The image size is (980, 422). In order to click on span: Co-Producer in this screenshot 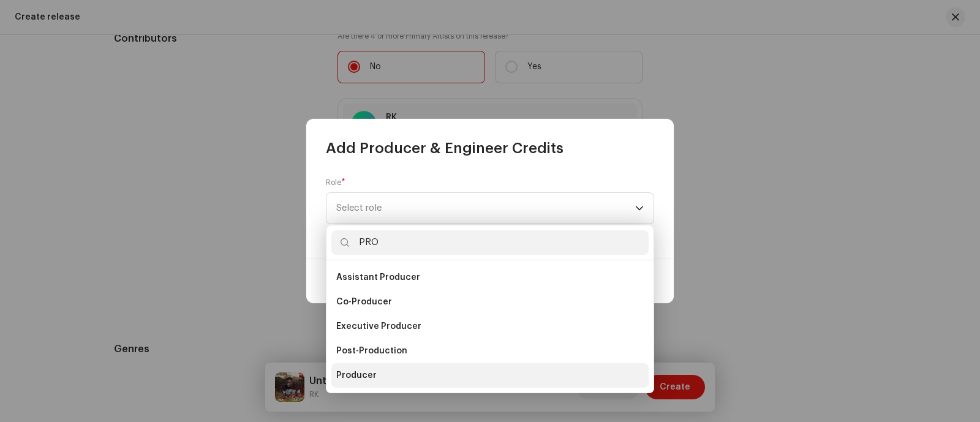, I will do `click(364, 302)`.